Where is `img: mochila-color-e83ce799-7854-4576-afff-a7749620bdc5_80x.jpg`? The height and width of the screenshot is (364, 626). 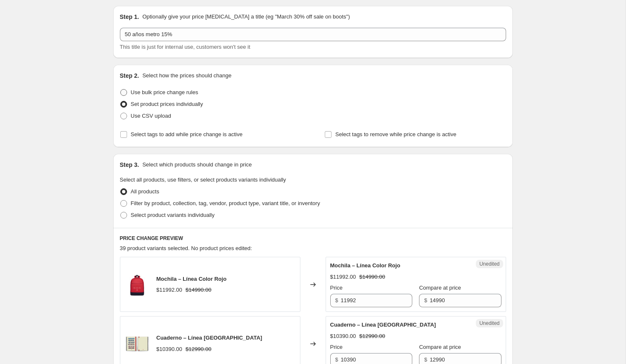
img: mochila-color-e83ce799-7854-4576-afff-a7749620bdc5_80x.jpg is located at coordinates (137, 284).